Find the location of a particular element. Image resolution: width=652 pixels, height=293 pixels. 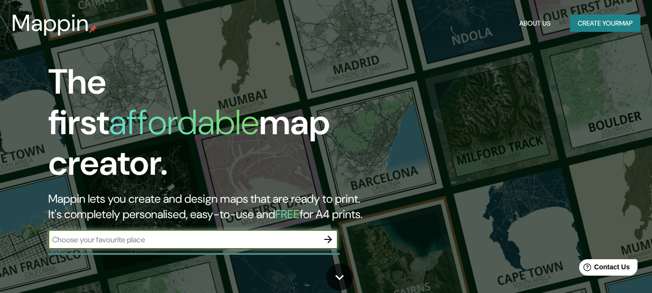

h1: affordable is located at coordinates (184, 122).